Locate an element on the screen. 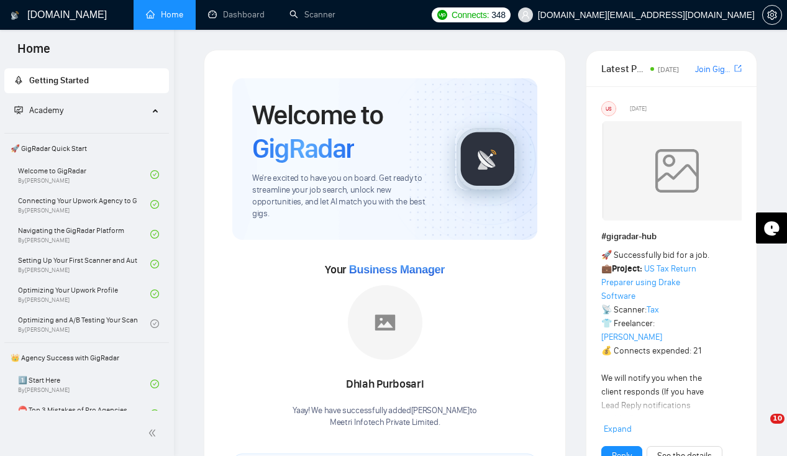 The image size is (787, 456). span: Home is located at coordinates (34, 53).